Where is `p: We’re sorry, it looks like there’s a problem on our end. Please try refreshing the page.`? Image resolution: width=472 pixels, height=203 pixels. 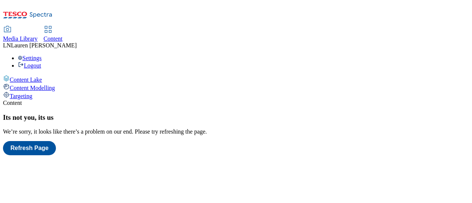 p: We’re sorry, it looks like there’s a problem on our end. Please try refreshing the page. is located at coordinates (236, 132).